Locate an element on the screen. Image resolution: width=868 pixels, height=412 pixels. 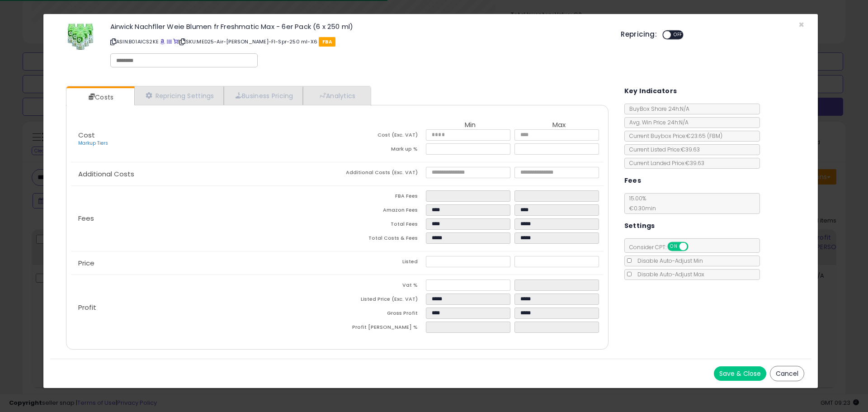
td: Gross Profit is located at coordinates (382, 314).